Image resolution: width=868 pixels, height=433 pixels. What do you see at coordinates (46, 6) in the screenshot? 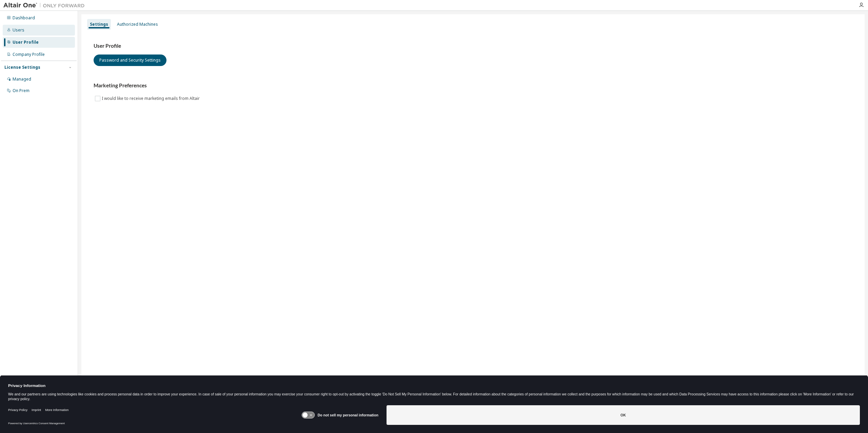
I see `img: Altair One` at bounding box center [46, 6].